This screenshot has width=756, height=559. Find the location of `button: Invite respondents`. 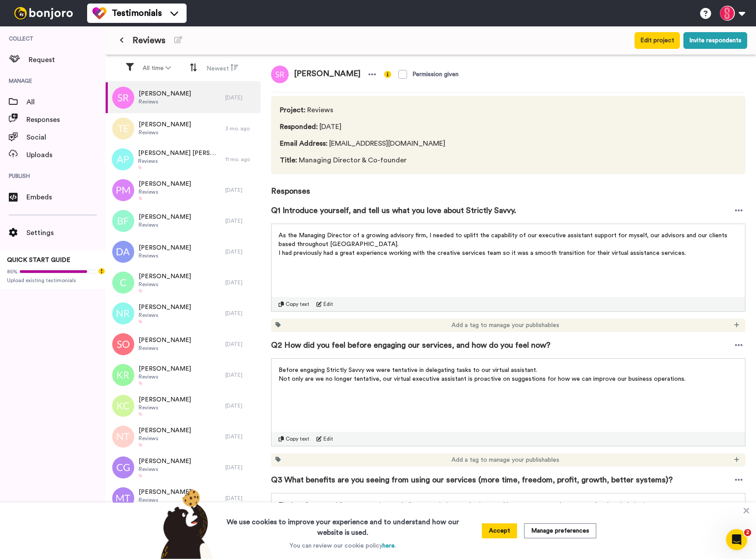

button: Invite respondents is located at coordinates (715, 41).